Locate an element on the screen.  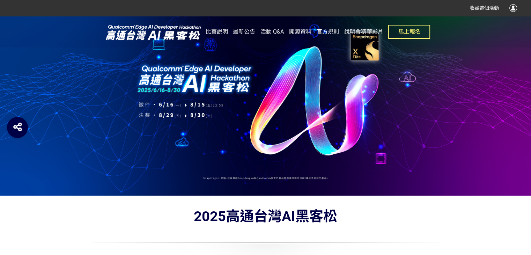
span: 開源資料 is located at coordinates (300, 31).